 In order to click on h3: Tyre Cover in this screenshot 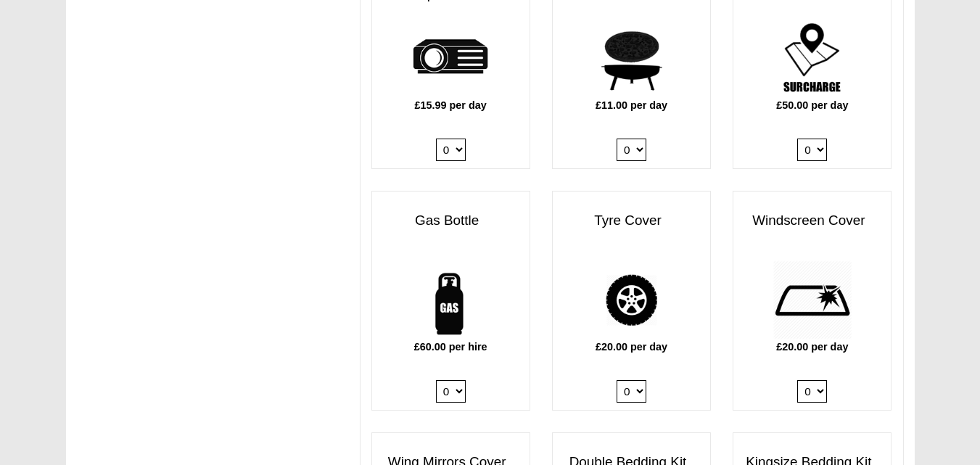, I will do `click(631, 220)`.